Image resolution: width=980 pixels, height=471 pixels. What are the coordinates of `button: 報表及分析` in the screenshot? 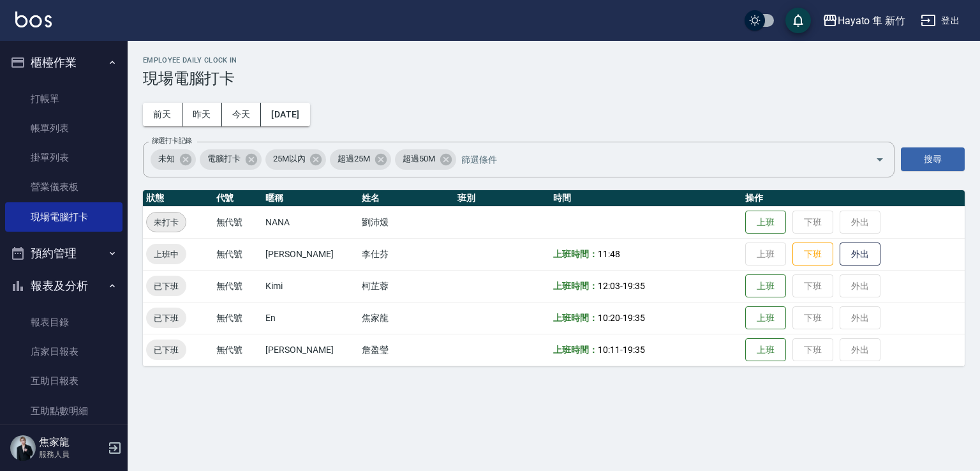 It's located at (64, 286).